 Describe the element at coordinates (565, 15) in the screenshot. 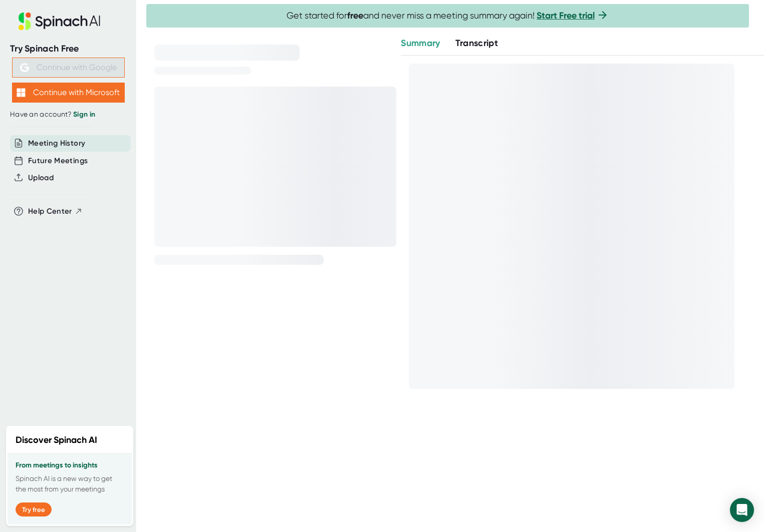

I see `a: Start Free trial` at that location.